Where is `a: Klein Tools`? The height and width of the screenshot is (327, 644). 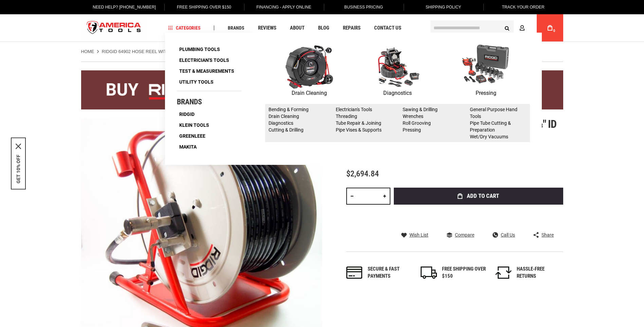 a: Klein Tools is located at coordinates (195, 125).